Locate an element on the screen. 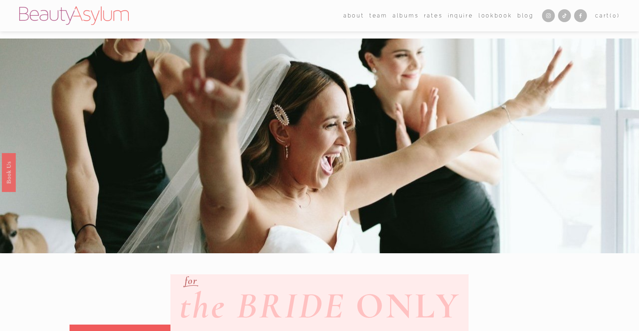  a: 0 items in cart is located at coordinates (607, 16).